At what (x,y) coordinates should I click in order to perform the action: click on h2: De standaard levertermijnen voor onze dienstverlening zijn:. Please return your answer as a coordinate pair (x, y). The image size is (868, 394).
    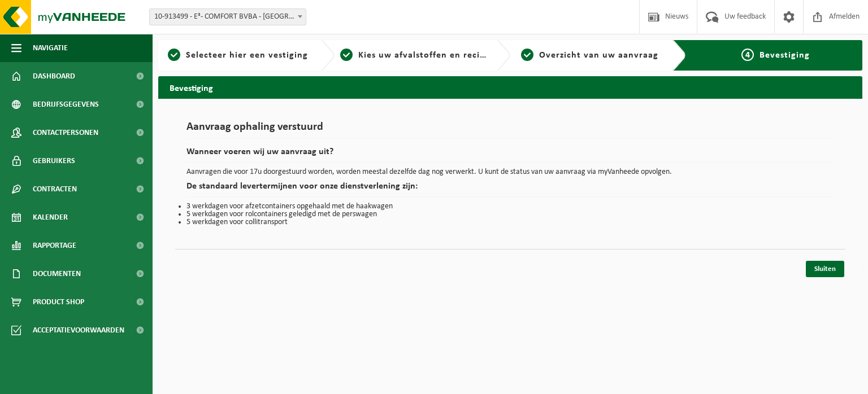
    Looking at the image, I should click on (510, 189).